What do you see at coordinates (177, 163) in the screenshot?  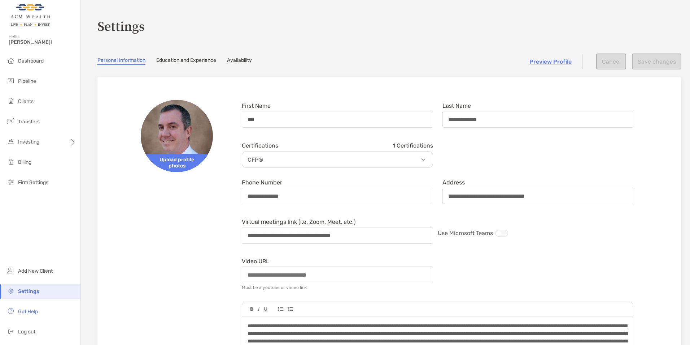 I see `span: Upload profile photos` at bounding box center [177, 163].